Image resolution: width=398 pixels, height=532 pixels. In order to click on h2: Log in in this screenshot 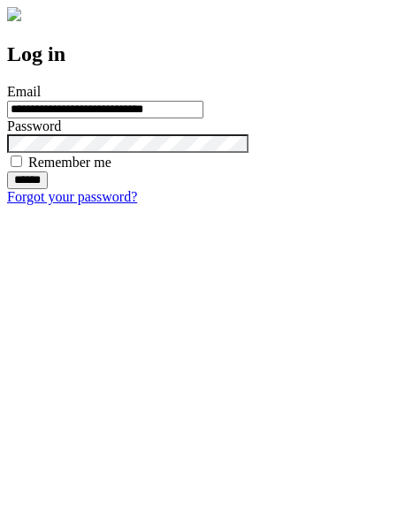, I will do `click(199, 54)`.